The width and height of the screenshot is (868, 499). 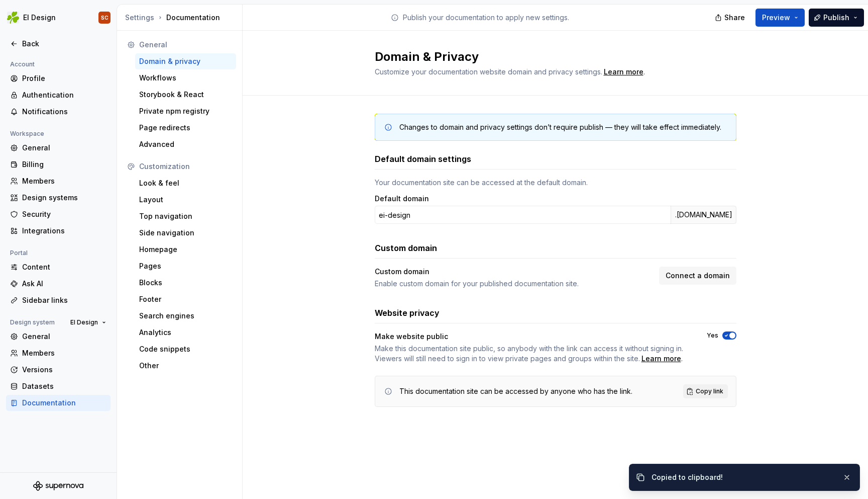 What do you see at coordinates (58, 198) in the screenshot?
I see `a: Design systems` at bounding box center [58, 198].